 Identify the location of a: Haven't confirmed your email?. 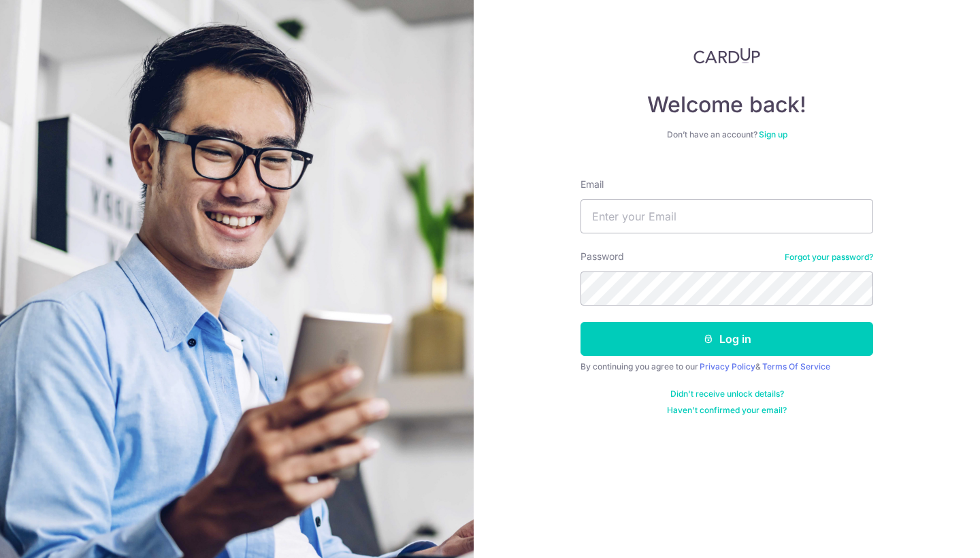
(726, 410).